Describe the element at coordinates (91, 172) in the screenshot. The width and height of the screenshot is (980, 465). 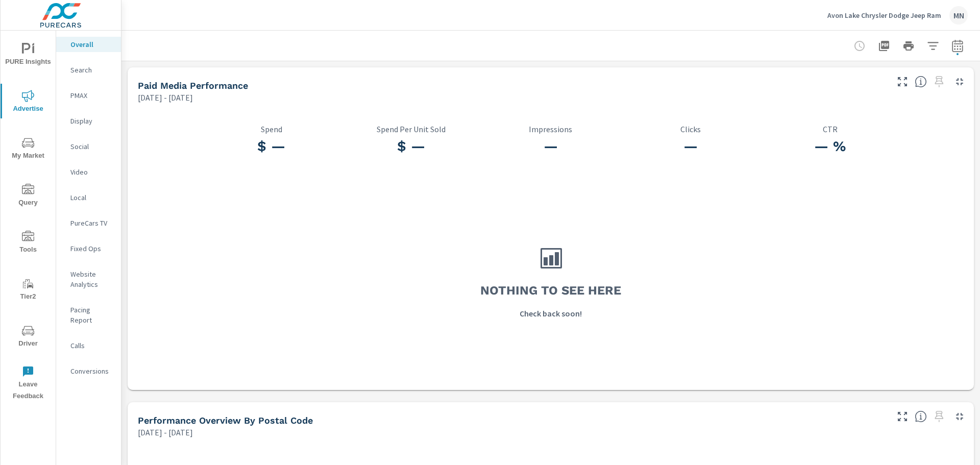
I see `p: Video` at that location.